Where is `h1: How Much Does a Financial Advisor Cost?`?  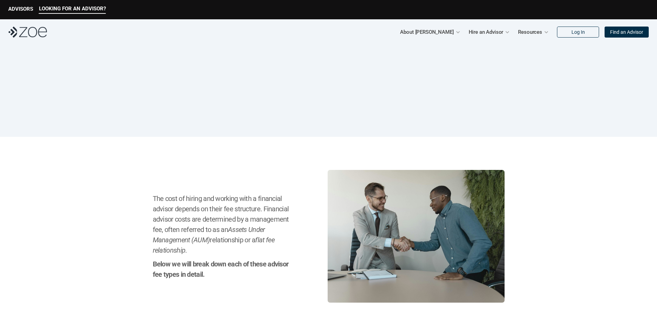 h1: How Much Does a Financial Advisor Cost? is located at coordinates (328, 91).